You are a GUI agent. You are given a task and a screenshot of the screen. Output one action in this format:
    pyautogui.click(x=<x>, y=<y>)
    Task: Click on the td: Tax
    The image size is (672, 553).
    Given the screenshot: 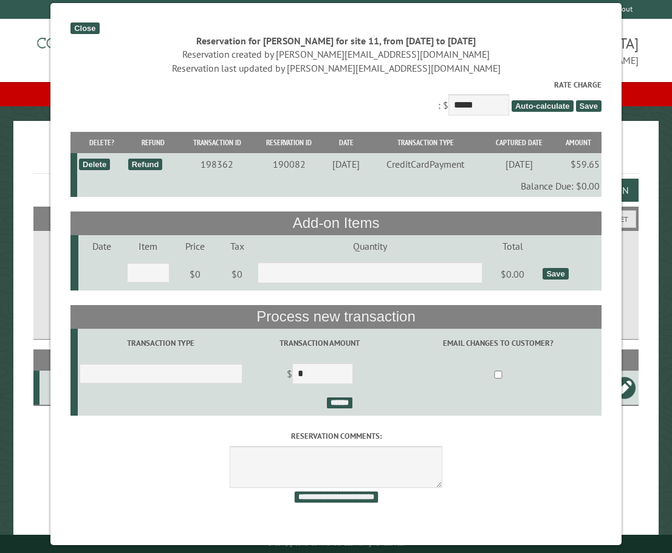 What is the action you would take?
    pyautogui.click(x=237, y=246)
    